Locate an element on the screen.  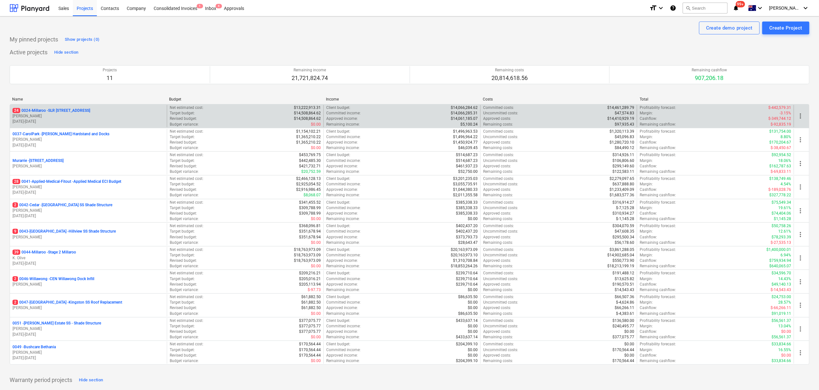
span: 99+ is located at coordinates (741, 4).